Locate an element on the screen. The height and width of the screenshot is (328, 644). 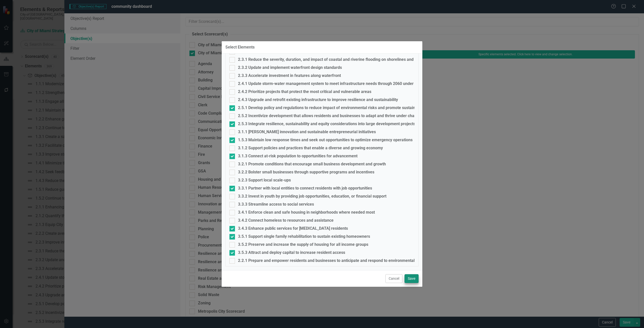
div: 3.5.1 Support single family rehabilitation to sustain existing homeowners is located at coordinates (304, 237).